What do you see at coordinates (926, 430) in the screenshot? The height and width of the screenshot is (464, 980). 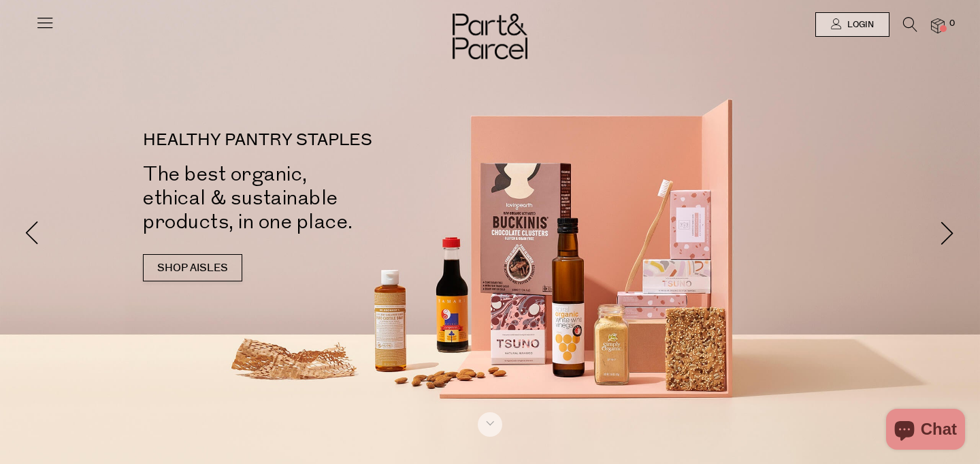 I see `inbox-online-store-chat: Shopify online store chat` at bounding box center [926, 430].